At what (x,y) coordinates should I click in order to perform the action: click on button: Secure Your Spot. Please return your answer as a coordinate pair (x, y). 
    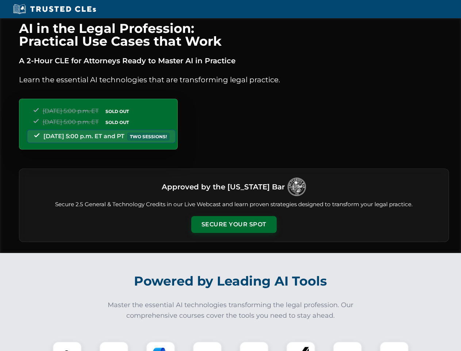
    Looking at the image, I should click on (234, 224).